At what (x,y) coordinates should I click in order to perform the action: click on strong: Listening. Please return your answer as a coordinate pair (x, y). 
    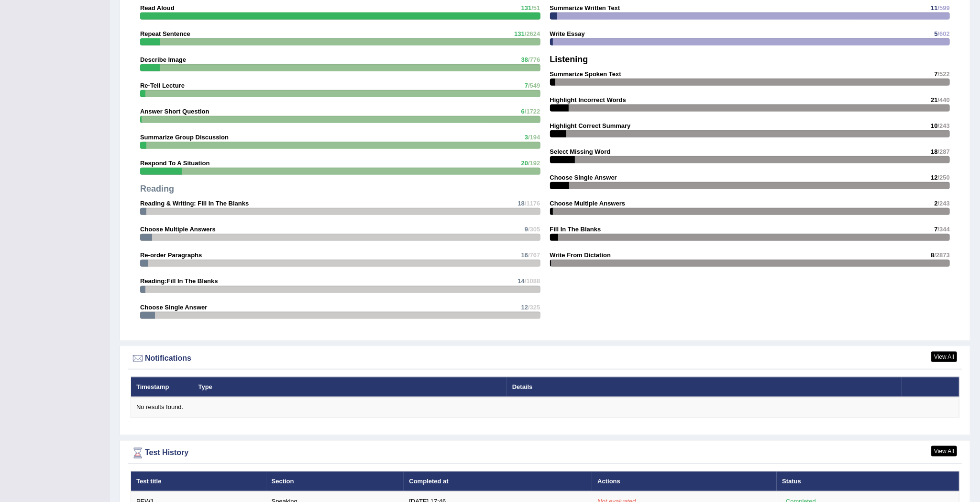
    Looking at the image, I should click on (569, 59).